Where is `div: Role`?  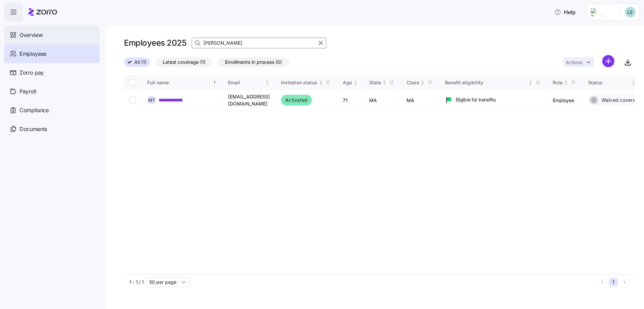
div: Role is located at coordinates (557, 83).